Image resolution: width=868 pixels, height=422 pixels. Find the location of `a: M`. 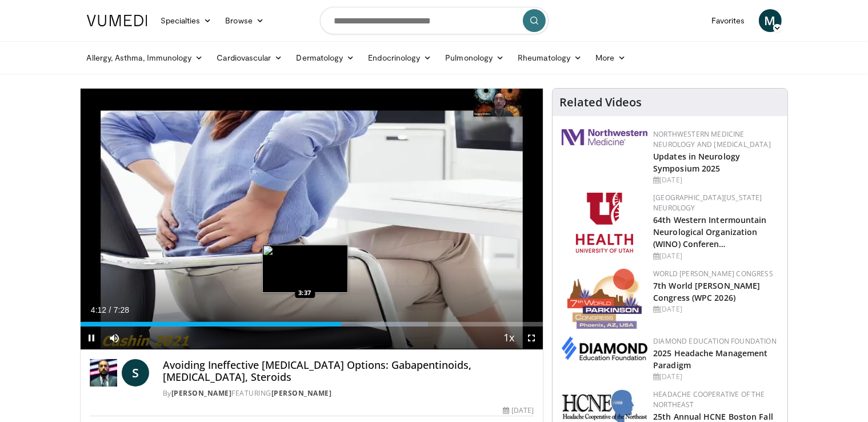

a: M is located at coordinates (770, 21).